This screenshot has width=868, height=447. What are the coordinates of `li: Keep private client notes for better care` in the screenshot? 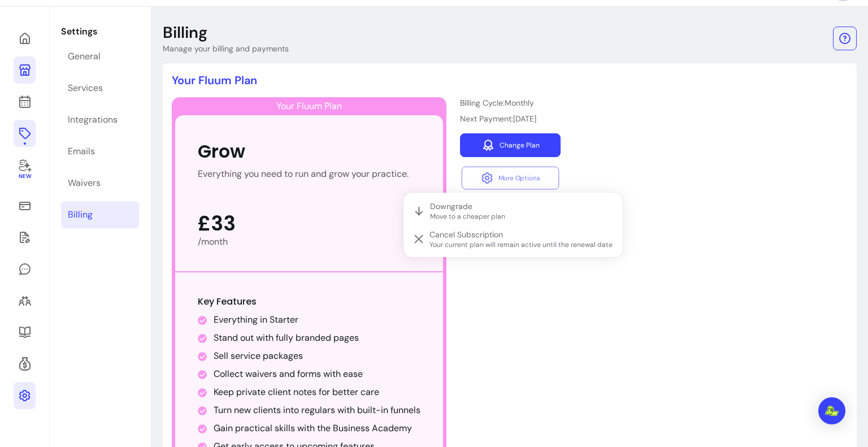 It's located at (317, 392).